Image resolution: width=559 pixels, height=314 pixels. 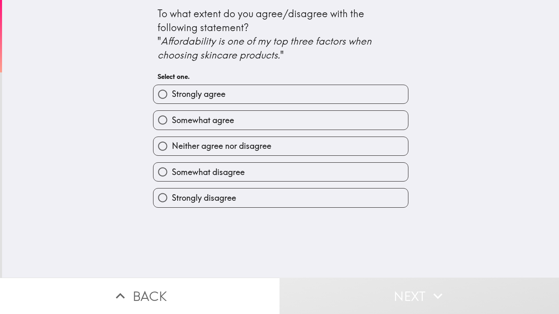 What do you see at coordinates (281, 120) in the screenshot?
I see `button: Somewhat agree` at bounding box center [281, 120].